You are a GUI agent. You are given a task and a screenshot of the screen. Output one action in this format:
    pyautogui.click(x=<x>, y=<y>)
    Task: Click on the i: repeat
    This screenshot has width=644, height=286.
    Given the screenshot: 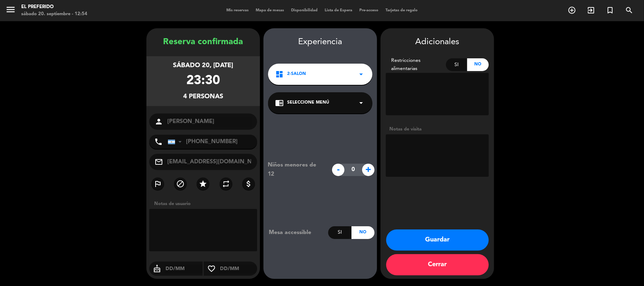 What is the action you would take?
    pyautogui.click(x=226, y=183)
    